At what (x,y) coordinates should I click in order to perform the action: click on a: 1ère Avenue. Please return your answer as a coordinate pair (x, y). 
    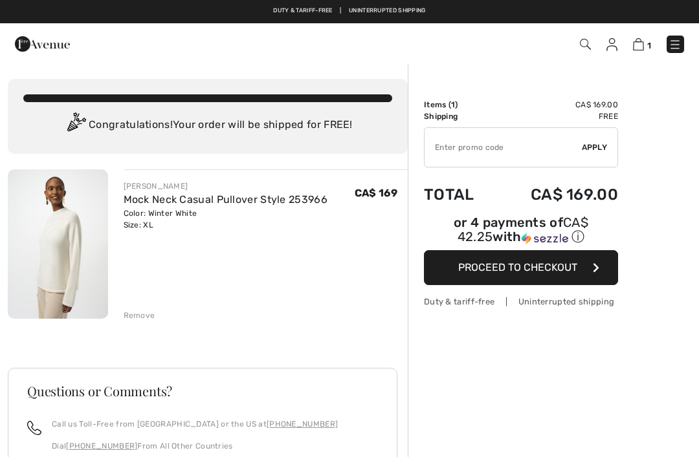
    Looking at the image, I should click on (42, 43).